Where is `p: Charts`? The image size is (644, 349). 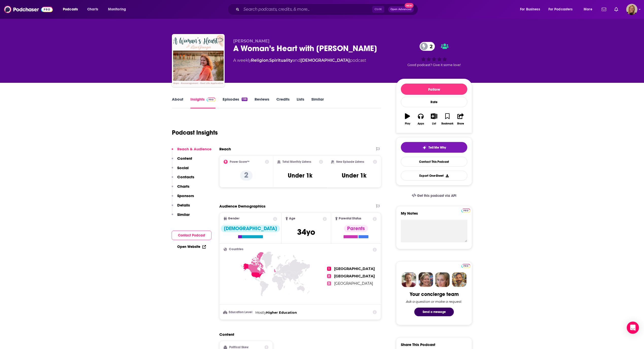
p: Charts is located at coordinates (184, 186).